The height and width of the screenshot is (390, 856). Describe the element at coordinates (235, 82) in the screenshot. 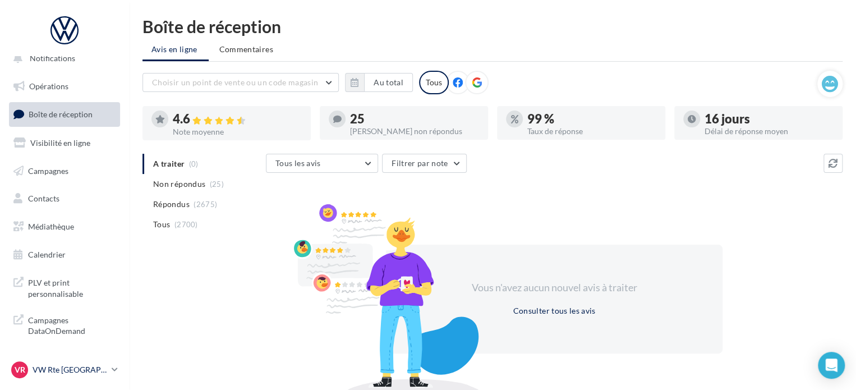

I see `span: Choisir un point de vente ou un code magasin` at that location.